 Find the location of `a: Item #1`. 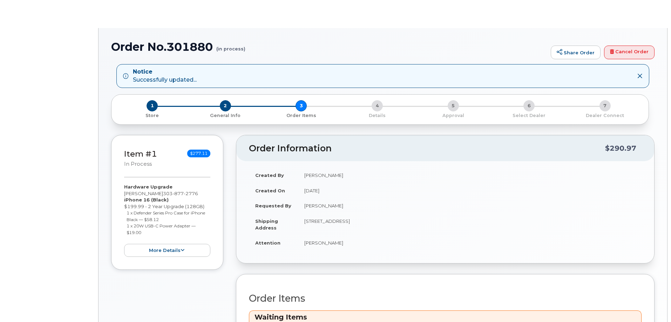

a: Item #1 is located at coordinates (141, 154).